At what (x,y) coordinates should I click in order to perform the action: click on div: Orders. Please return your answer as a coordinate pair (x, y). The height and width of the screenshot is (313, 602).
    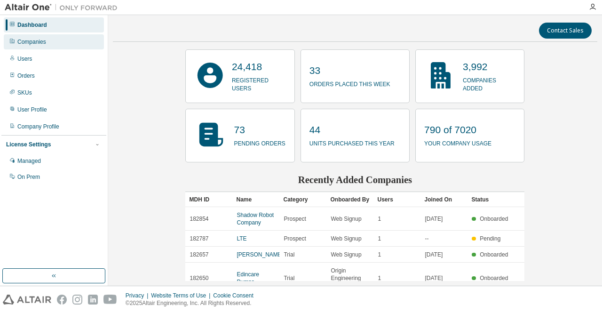
    Looking at the image, I should click on (26, 76).